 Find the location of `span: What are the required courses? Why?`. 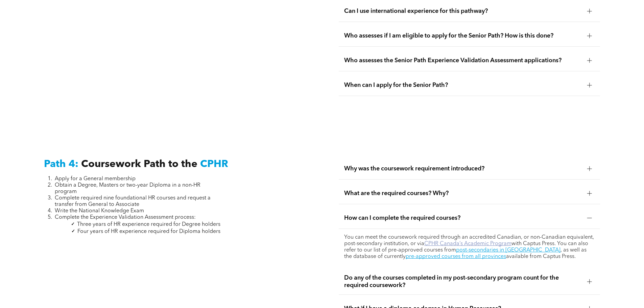

span: What are the required courses? Why? is located at coordinates (463, 193).